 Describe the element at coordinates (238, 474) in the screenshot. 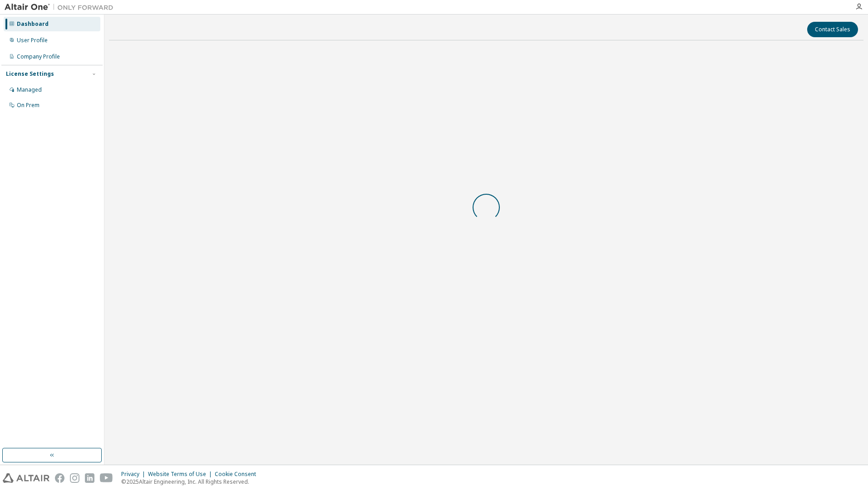

I see `div: Cookie Consent` at that location.